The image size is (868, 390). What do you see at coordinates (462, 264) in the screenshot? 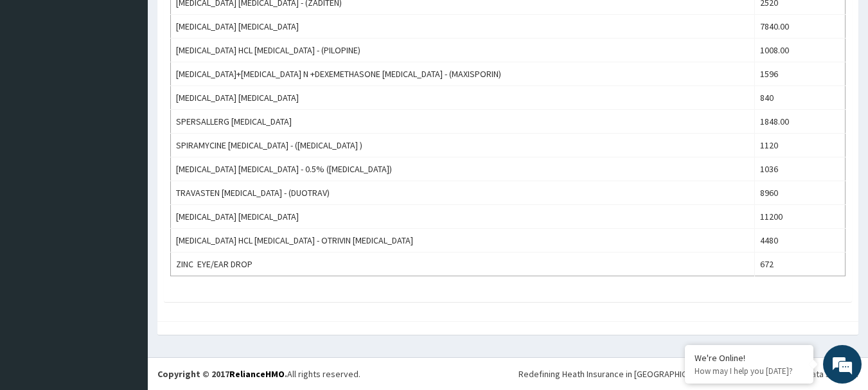
I see `td: ZINC EYE/EAR DROP` at bounding box center [462, 264].